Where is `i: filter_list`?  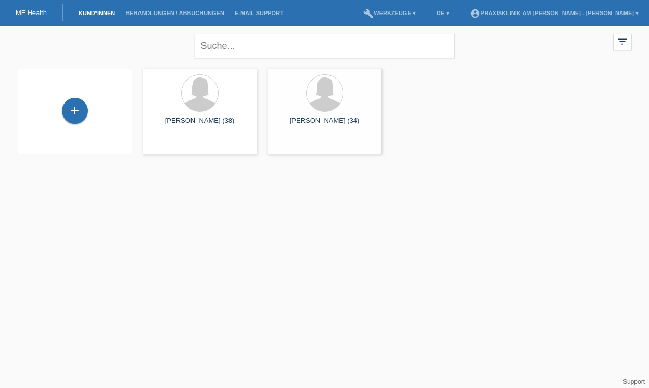 i: filter_list is located at coordinates (622, 42).